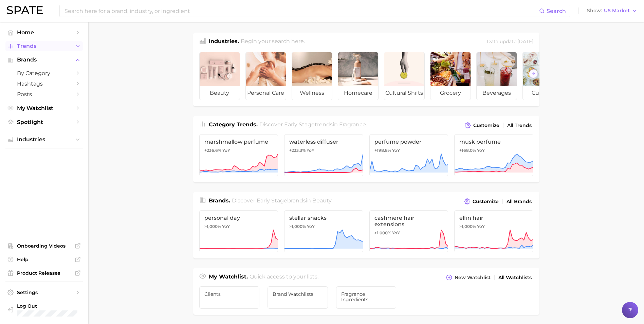  What do you see at coordinates (44, 32) in the screenshot?
I see `span: Home` at bounding box center [44, 32].